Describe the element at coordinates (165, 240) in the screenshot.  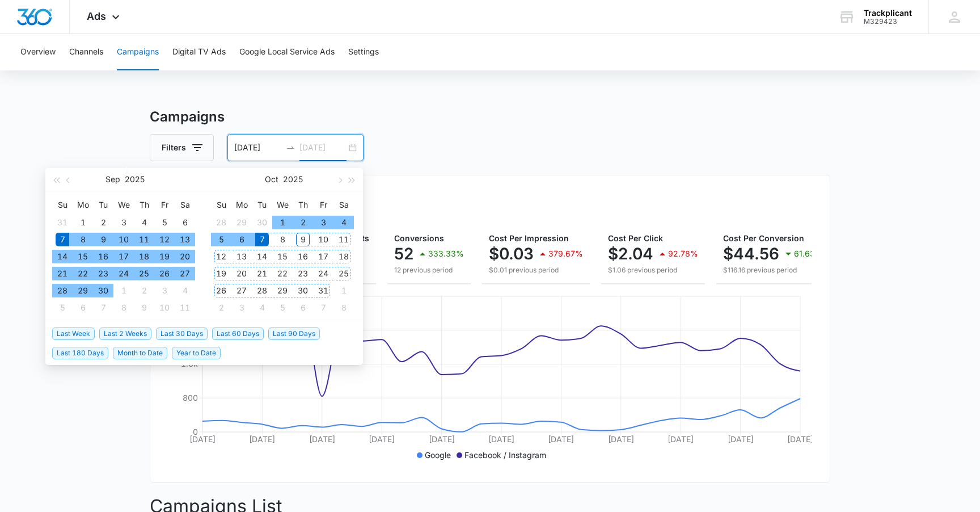
I see `td: 2025-09-12` at that location.